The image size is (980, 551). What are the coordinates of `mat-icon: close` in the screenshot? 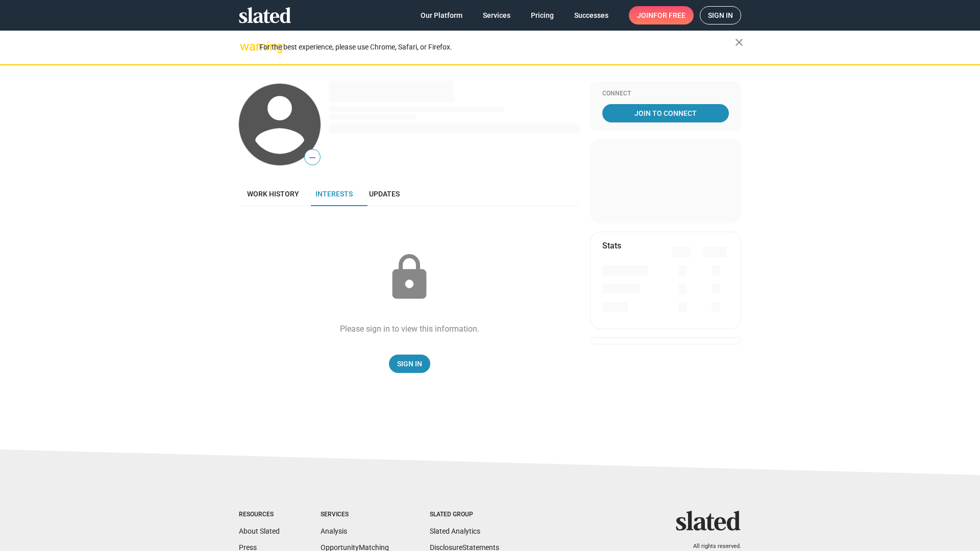 It's located at (739, 43).